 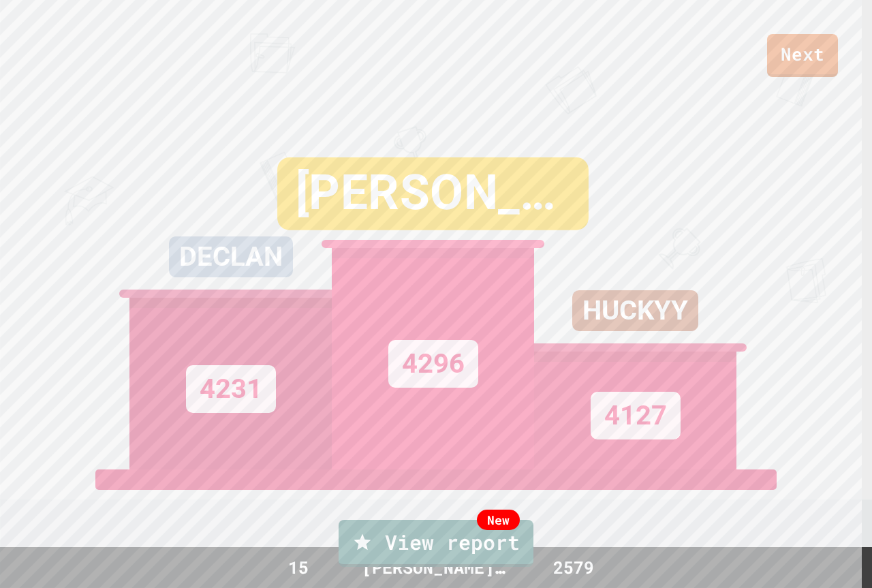 What do you see at coordinates (433, 364) in the screenshot?
I see `div: 4296` at bounding box center [433, 364].